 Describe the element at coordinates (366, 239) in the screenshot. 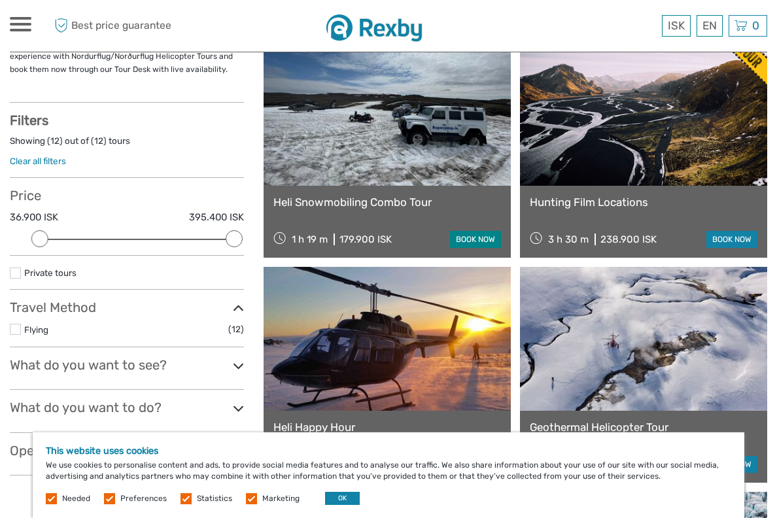

I see `div: 179.900 ISK` at that location.